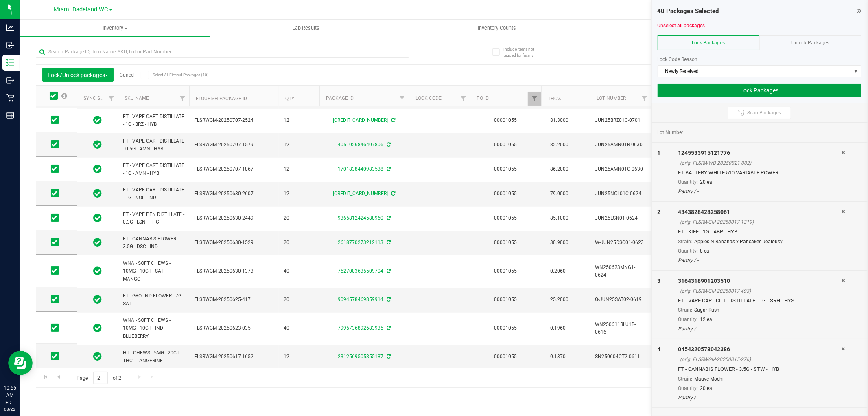 The height and width of the screenshot is (416, 868). Describe the element at coordinates (759, 349) in the screenshot. I see `div: 0454320578042386` at that location.